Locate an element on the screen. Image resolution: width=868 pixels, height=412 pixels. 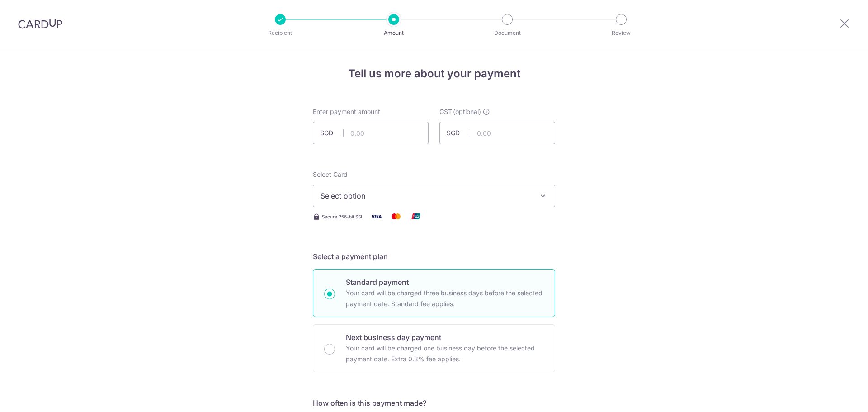
p: Your card will be charged one business day before the selected payment date. Extra 0.3% fee applies. is located at coordinates (445, 353).